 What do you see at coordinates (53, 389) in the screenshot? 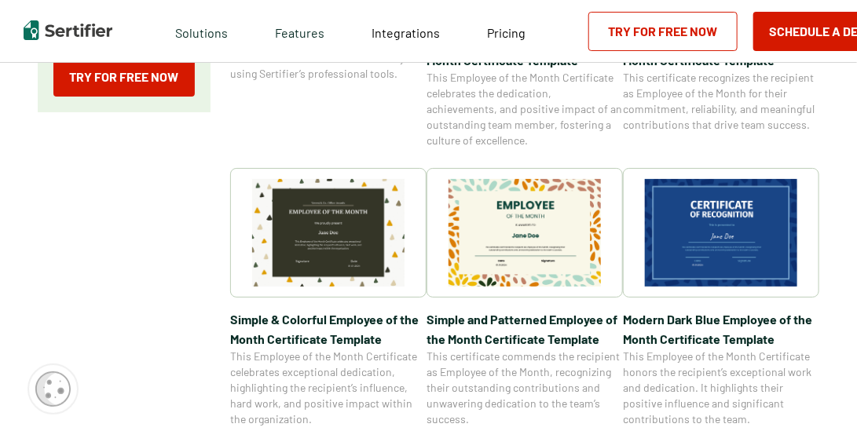
I see `img: Cookie Popup Icon` at bounding box center [53, 389].